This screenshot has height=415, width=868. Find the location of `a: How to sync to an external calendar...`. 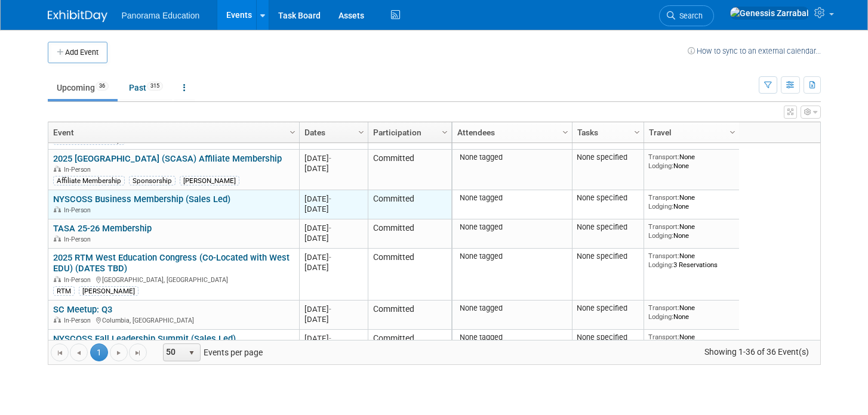

a: How to sync to an external calendar... is located at coordinates (754, 51).